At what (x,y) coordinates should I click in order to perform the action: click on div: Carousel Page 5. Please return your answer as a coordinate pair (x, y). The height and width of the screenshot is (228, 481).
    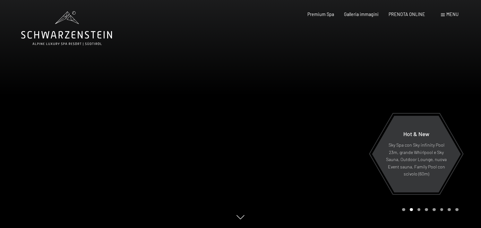
    Looking at the image, I should click on (434, 210).